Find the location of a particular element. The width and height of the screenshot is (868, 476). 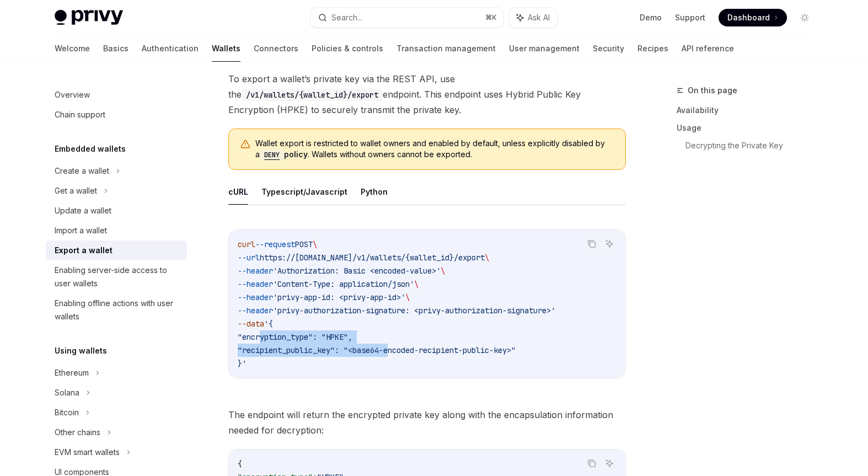

span: "encryption_type": "HPKE", is located at coordinates (295, 337).